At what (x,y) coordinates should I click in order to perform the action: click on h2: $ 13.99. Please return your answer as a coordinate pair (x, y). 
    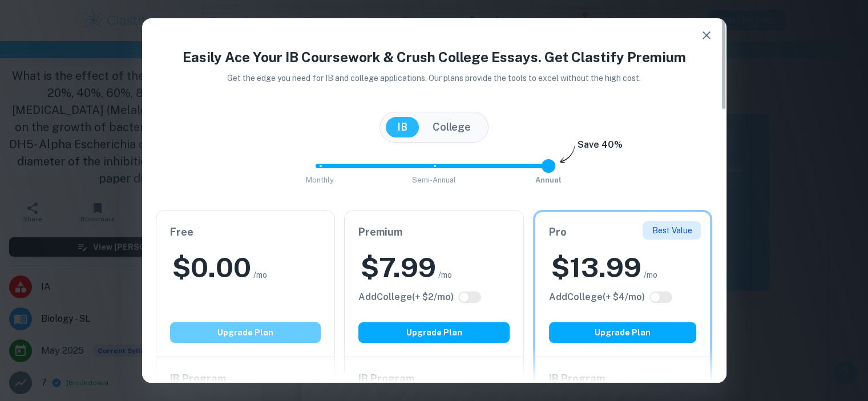
    Looking at the image, I should click on (597, 267).